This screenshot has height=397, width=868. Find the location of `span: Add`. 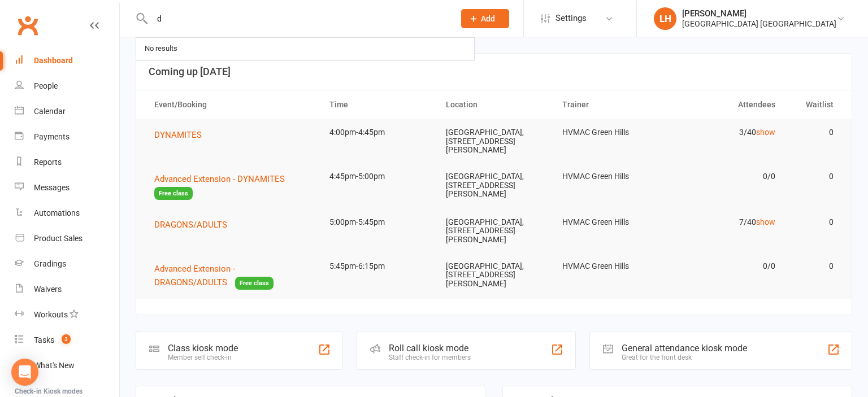

span: Add is located at coordinates (488, 18).